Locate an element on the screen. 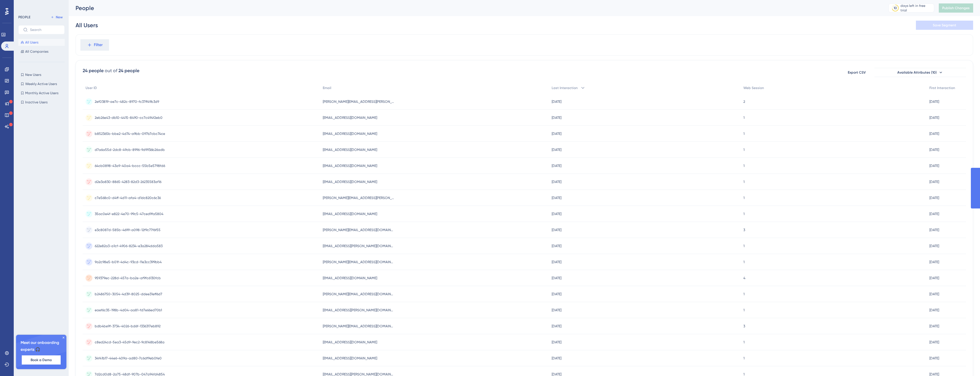 This screenshot has width=980, height=376. span: b2486750-3054-4d39-8025-ddee31eff6d7 is located at coordinates (128, 294).